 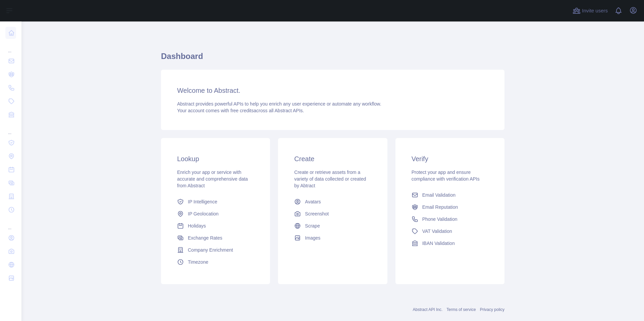 I want to click on span: IP Intelligence, so click(x=202, y=202).